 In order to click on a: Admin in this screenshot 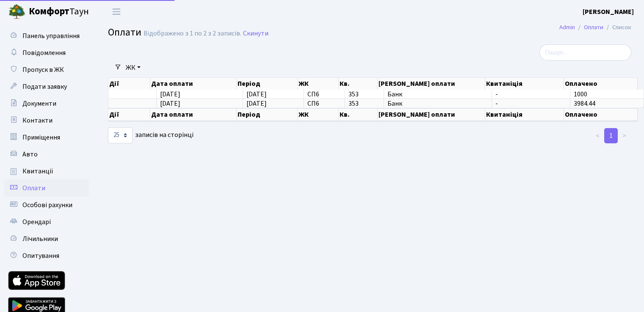, I will do `click(567, 27)`.